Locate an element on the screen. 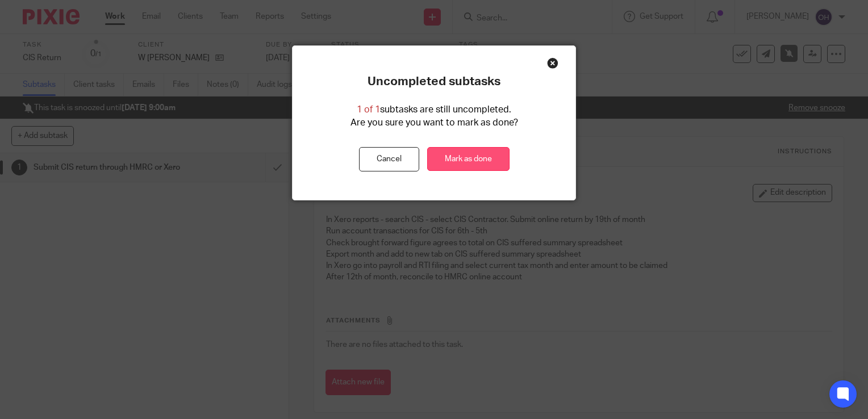  p: Are you sure you want to mark as done? is located at coordinates (434, 123).